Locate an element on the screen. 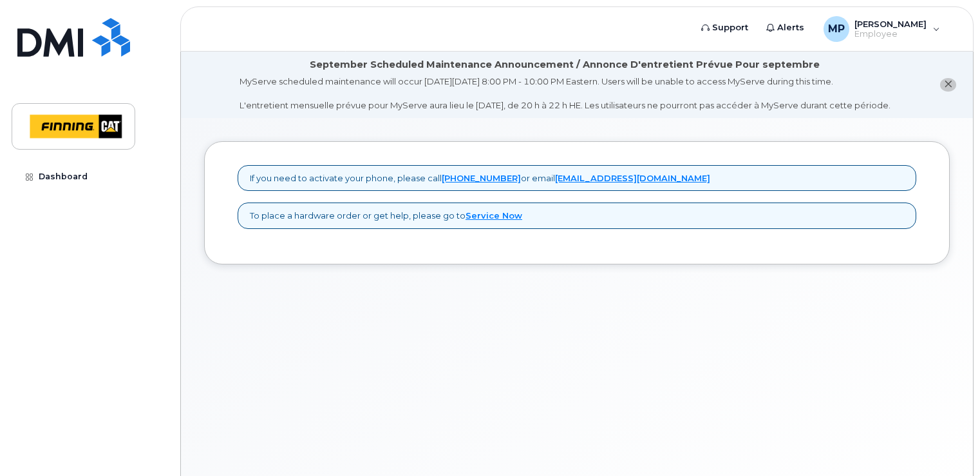  p: If you need to activate your phone, please call or email is located at coordinates (480, 178).